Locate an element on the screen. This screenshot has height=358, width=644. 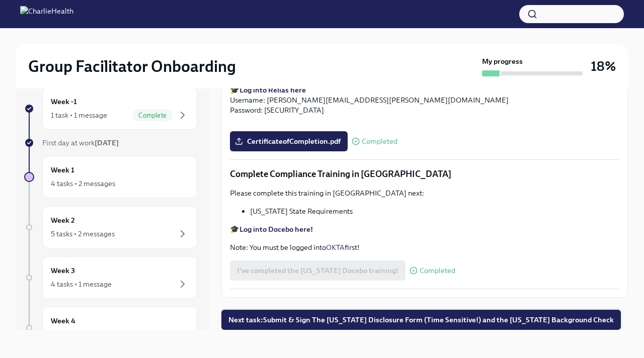
div: 1 task • 1 message is located at coordinates (79, 115).